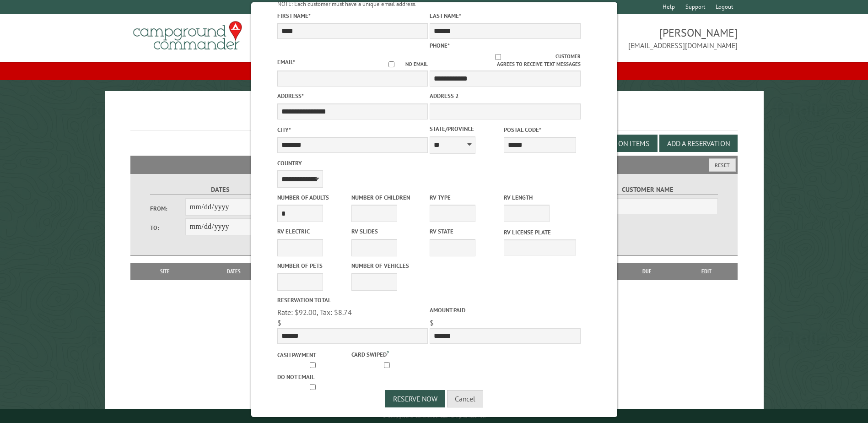 The image size is (868, 423). What do you see at coordinates (352, 96) in the screenshot?
I see `label: Address` at bounding box center [352, 96].